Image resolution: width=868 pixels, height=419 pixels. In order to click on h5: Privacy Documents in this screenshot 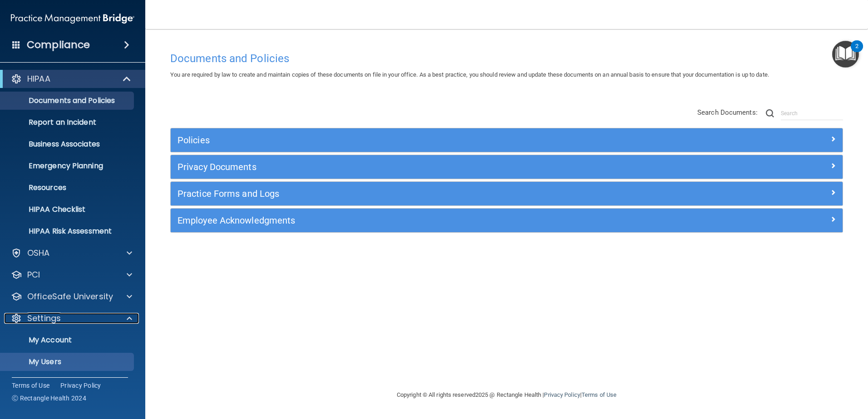, I will do `click(423, 167)`.